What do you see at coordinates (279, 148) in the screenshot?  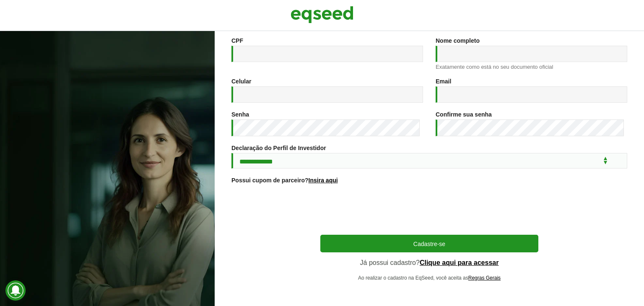 I see `label: Declaração do Perfil de Investidor` at bounding box center [279, 148].